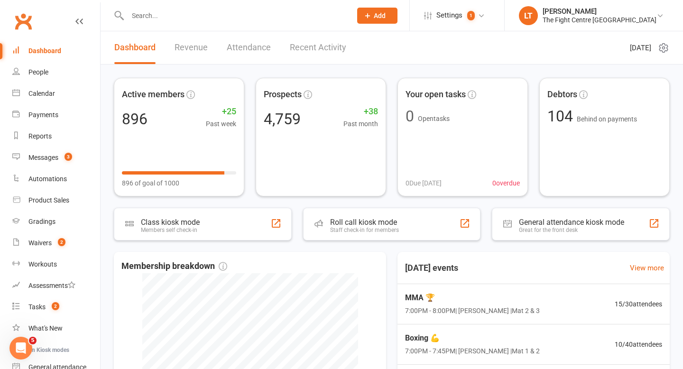  Describe the element at coordinates (318, 47) in the screenshot. I see `a: Recent Activity` at that location.